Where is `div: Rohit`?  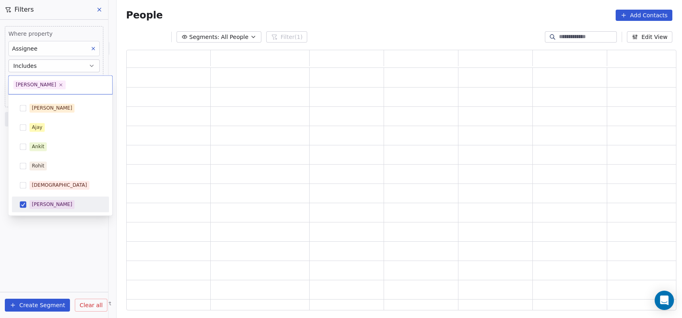
div: Rohit is located at coordinates (38, 166).